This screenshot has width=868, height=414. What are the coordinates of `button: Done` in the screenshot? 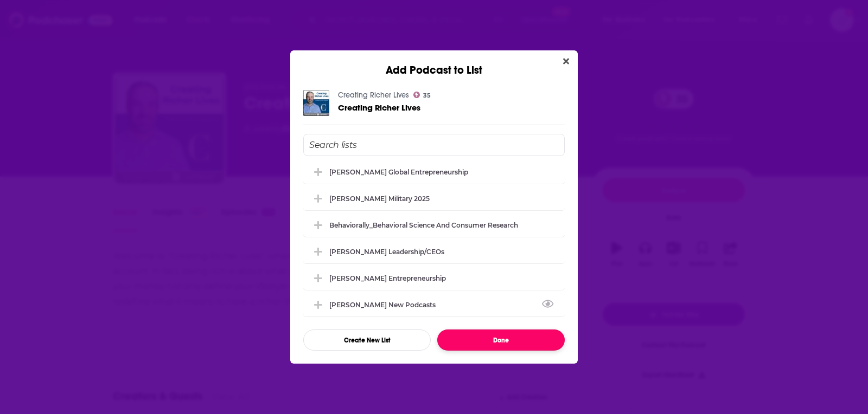 It's located at (501, 340).